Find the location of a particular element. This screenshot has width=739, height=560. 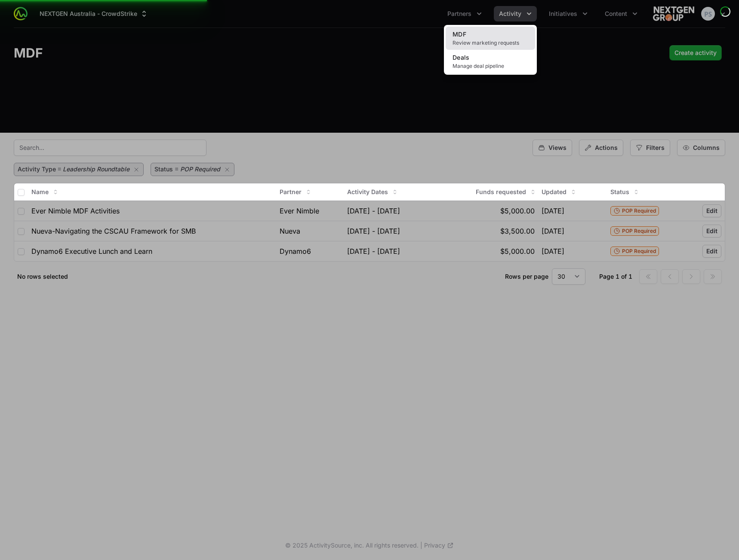

button: Updated is located at coordinates (559, 192).